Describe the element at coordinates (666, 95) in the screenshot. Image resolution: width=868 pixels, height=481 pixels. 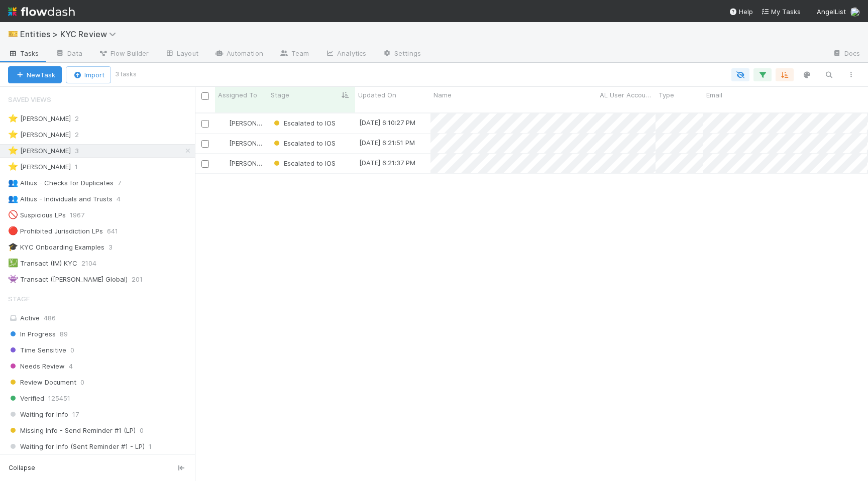
I see `span: Type` at that location.